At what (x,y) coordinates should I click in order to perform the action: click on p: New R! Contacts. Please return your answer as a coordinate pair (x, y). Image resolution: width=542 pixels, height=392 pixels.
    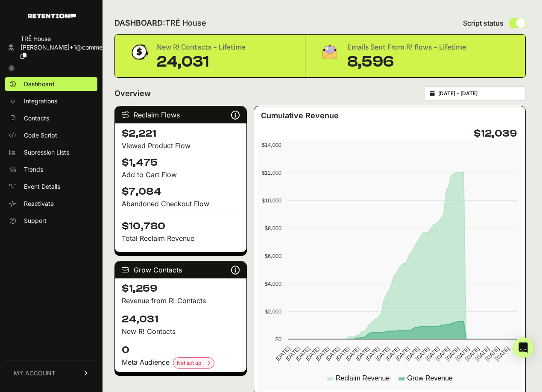
    Looking at the image, I should click on (180, 332).